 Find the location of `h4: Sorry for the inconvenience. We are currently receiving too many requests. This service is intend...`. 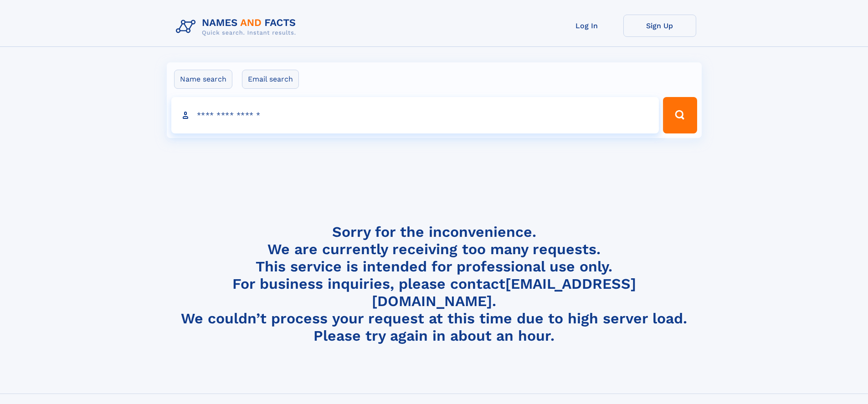

h4: Sorry for the inconvenience. We are currently receiving too many requests. This service is intend... is located at coordinates (434, 284).